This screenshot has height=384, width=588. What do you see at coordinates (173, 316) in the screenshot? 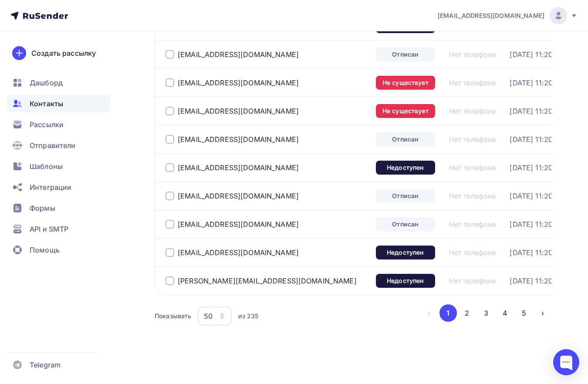
I see `div: Показывать` at bounding box center [173, 316].